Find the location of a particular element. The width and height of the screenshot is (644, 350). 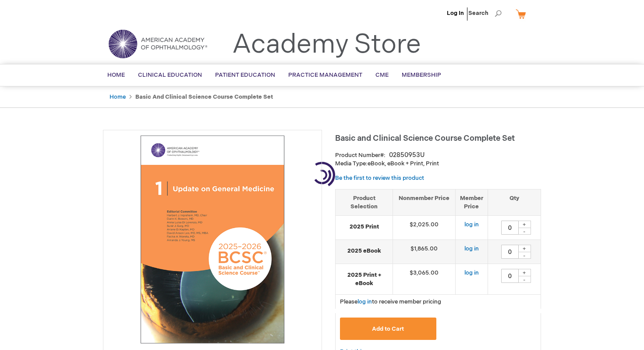

strong: 2025 Print + eBook is located at coordinates (364, 279).